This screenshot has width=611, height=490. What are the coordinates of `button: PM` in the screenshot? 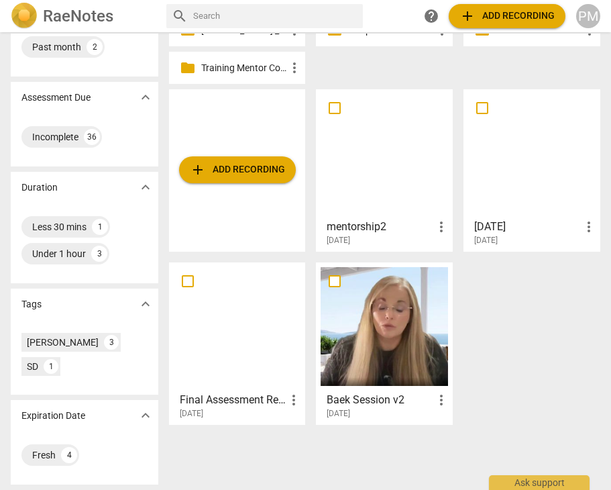 It's located at (589, 16).